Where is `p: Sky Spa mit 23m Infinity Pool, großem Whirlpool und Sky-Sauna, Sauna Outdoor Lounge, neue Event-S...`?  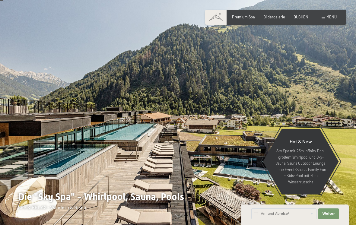 p: Sky Spa mit 23m Infinity Pool, großem Whirlpool und Sky-Sauna, Sauna Outdoor Lounge, neue Event-S... is located at coordinates (300, 166).